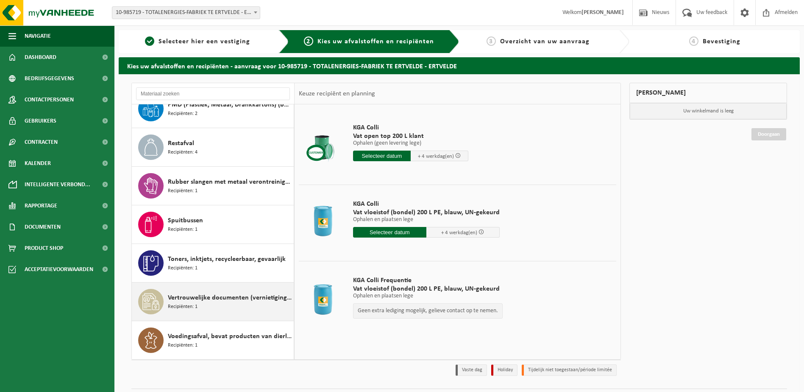 The image size is (804, 392). Describe the element at coordinates (185, 220) in the screenshot. I see `span: Spuitbussen` at that location.